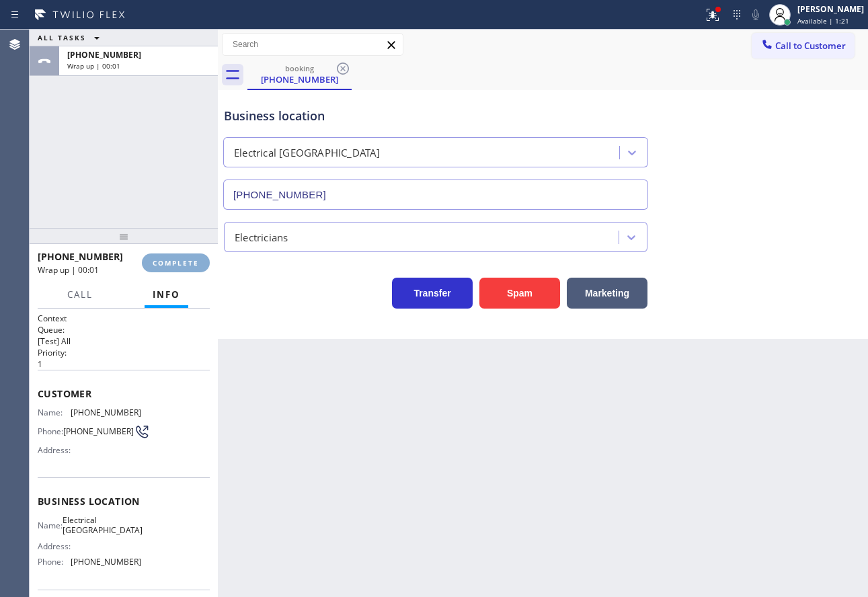 The width and height of the screenshot is (868, 597). What do you see at coordinates (166, 295) in the screenshot?
I see `span: Info` at bounding box center [166, 295].